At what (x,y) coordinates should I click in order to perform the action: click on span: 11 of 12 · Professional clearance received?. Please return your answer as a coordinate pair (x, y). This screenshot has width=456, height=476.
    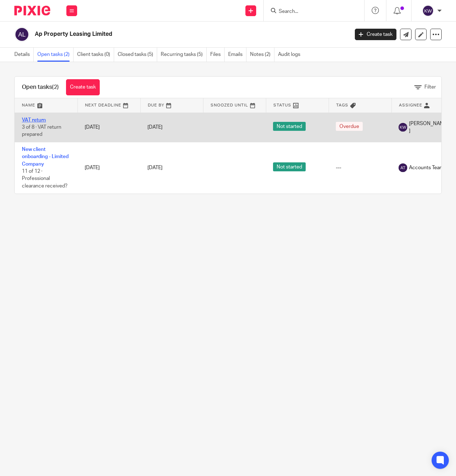
    Looking at the image, I should click on (44, 179).